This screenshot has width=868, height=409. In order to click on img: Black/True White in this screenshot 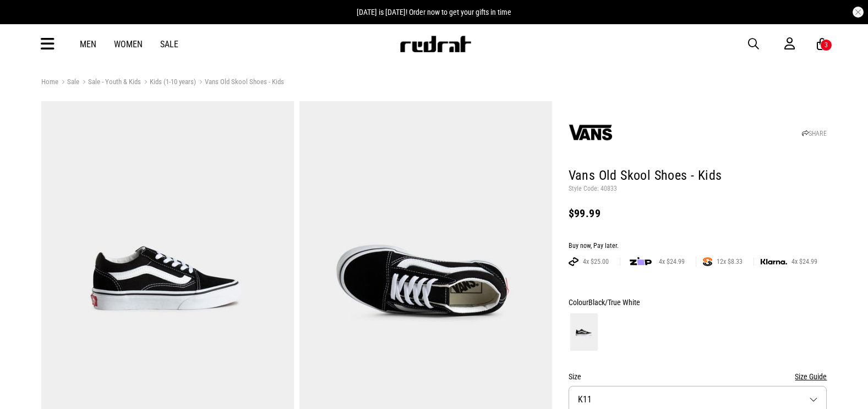, I will do `click(584, 332)`.